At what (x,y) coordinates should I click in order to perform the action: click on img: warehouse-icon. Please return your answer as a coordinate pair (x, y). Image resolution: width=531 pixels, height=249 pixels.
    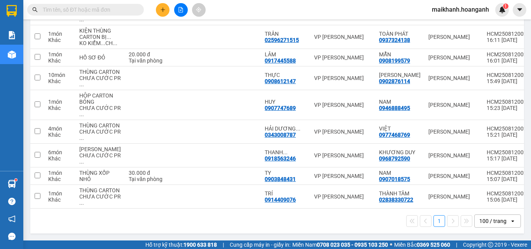
    Looking at the image, I should click on (12, 54).